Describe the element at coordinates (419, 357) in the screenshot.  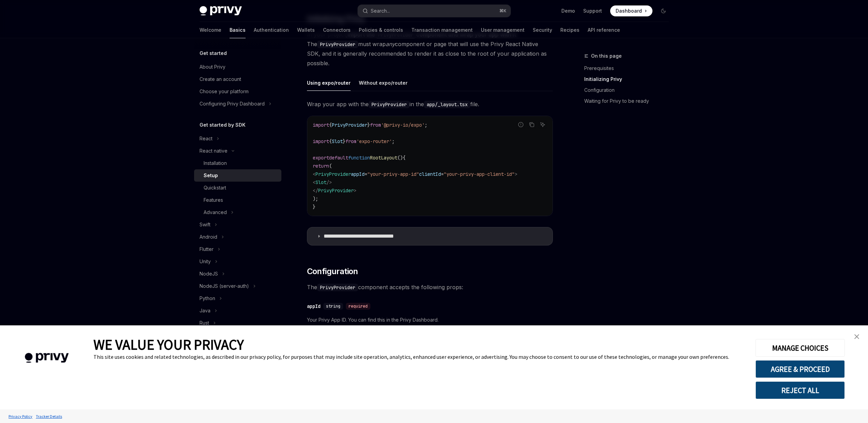
I see `div: This site uses cookies and related technologies, as described in our privacy policy, for purposes...` at that location.